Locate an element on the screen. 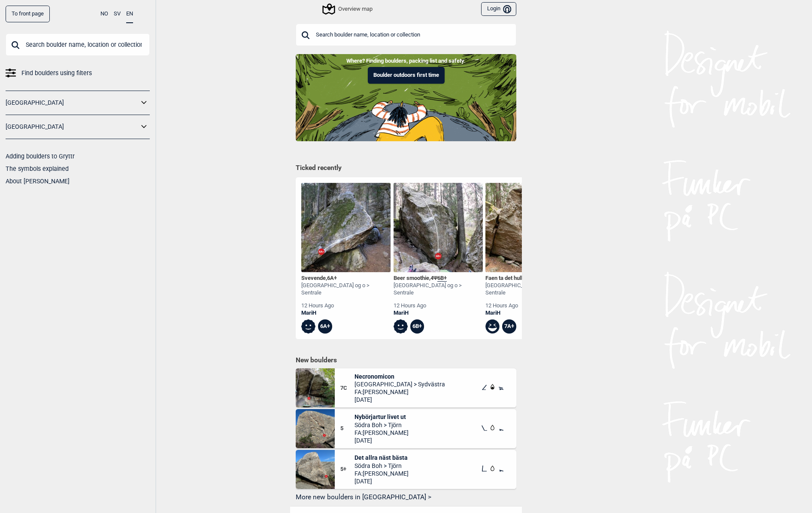 The width and height of the screenshot is (812, 513). span: Necronomicon is located at coordinates (400, 377).